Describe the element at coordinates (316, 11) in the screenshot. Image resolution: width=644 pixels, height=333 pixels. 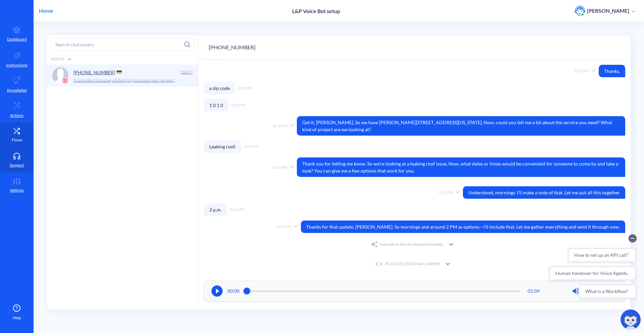
I see `p: L&P Voice Bot setup` at that location.